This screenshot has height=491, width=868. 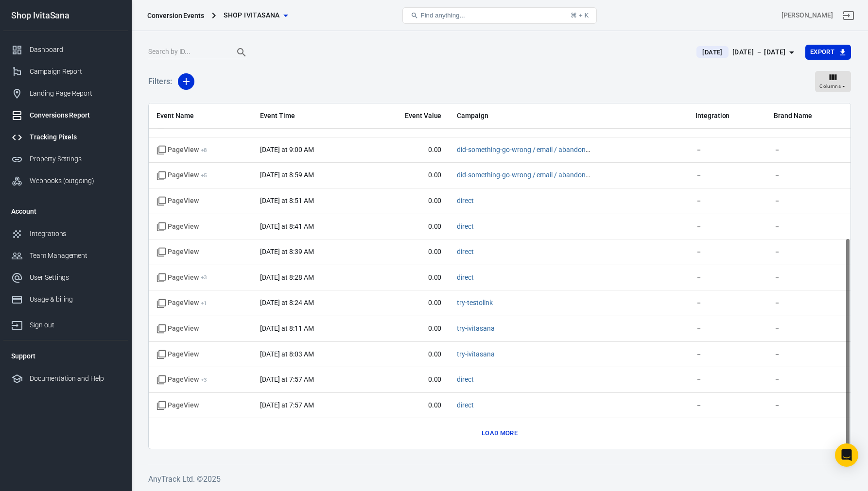 I want to click on a: Property Settings, so click(x=66, y=159).